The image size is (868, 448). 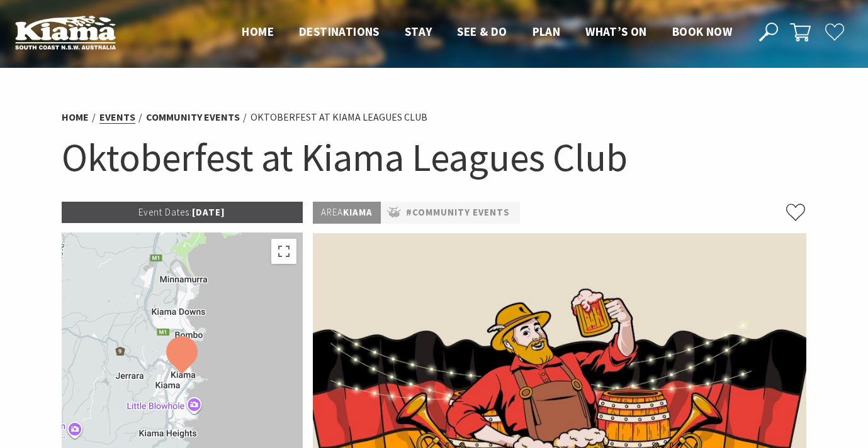 I want to click on li: Oktoberfest at Kiama Leagues Club, so click(x=339, y=117).